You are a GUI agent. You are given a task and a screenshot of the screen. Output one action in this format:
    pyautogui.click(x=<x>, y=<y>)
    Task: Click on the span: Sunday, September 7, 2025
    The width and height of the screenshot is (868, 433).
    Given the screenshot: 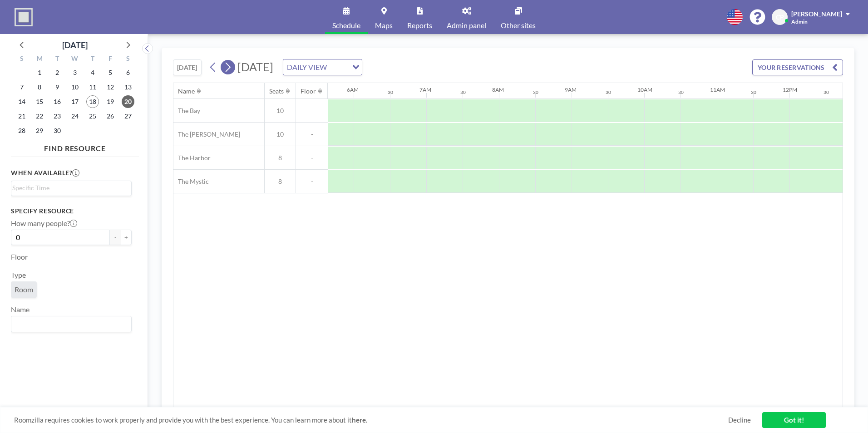 What is the action you would take?
    pyautogui.click(x=22, y=87)
    